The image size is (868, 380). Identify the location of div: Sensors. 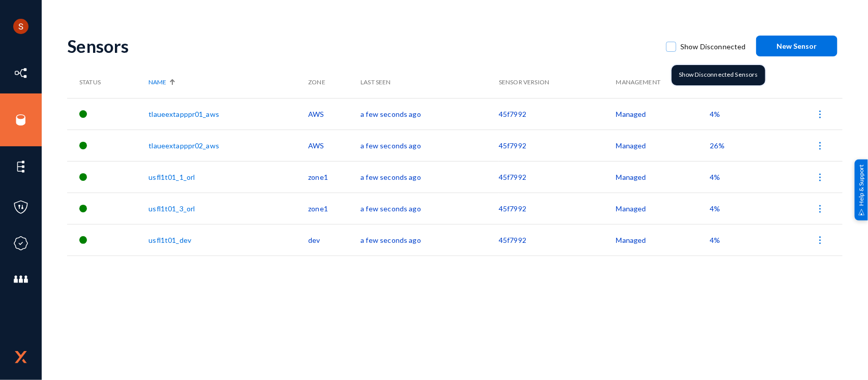
(362, 45).